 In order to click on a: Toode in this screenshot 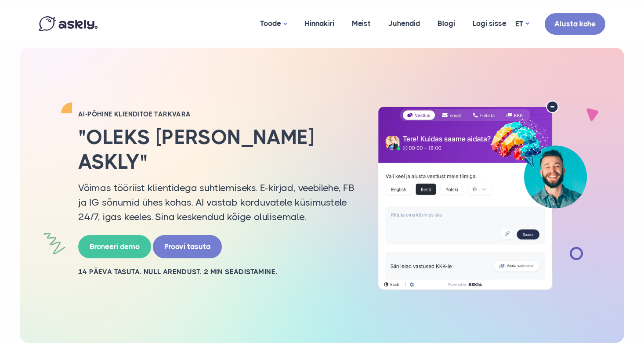, I will do `click(273, 24)`.